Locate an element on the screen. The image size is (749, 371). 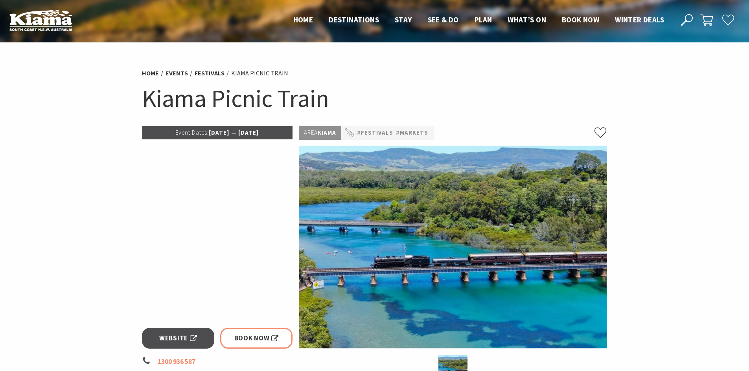
span: Stay is located at coordinates (403, 20).